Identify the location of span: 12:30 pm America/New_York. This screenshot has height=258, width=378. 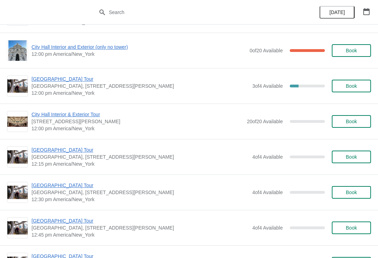
(140, 199).